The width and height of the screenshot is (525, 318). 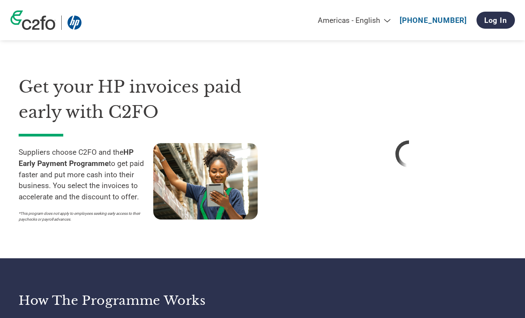 I want to click on strong: HP Early Payment Programme, so click(x=76, y=158).